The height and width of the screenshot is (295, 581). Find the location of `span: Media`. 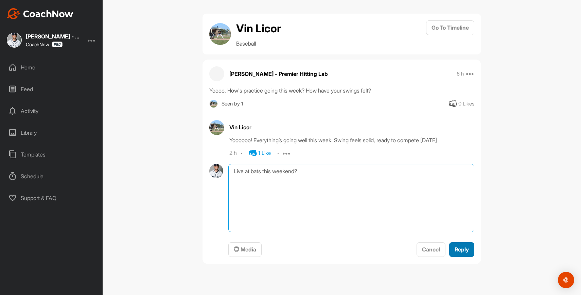

span: Media is located at coordinates (245, 249).